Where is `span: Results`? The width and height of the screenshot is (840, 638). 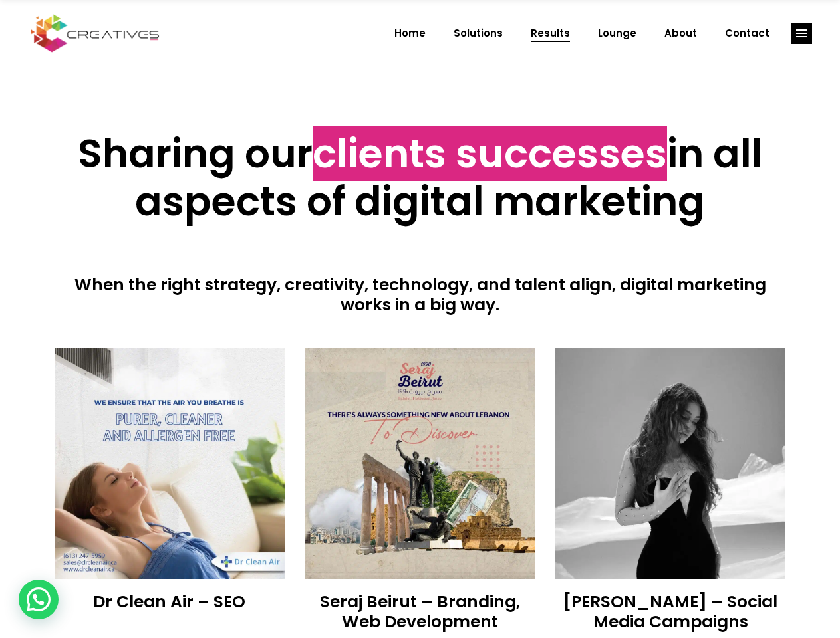 span: Results is located at coordinates (550, 33).